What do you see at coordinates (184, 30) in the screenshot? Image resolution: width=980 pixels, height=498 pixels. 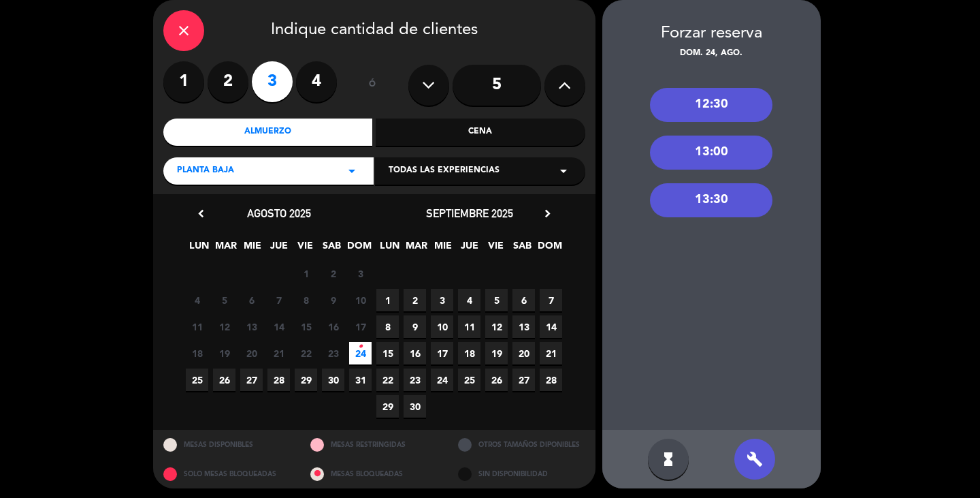 I see `i: close` at bounding box center [184, 30].